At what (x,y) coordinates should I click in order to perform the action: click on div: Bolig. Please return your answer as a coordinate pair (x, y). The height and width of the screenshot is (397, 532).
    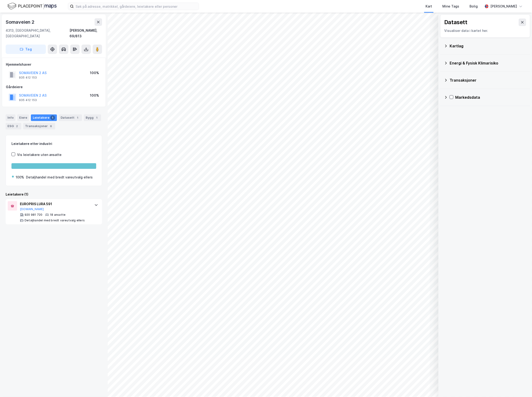
    Looking at the image, I should click on (474, 7).